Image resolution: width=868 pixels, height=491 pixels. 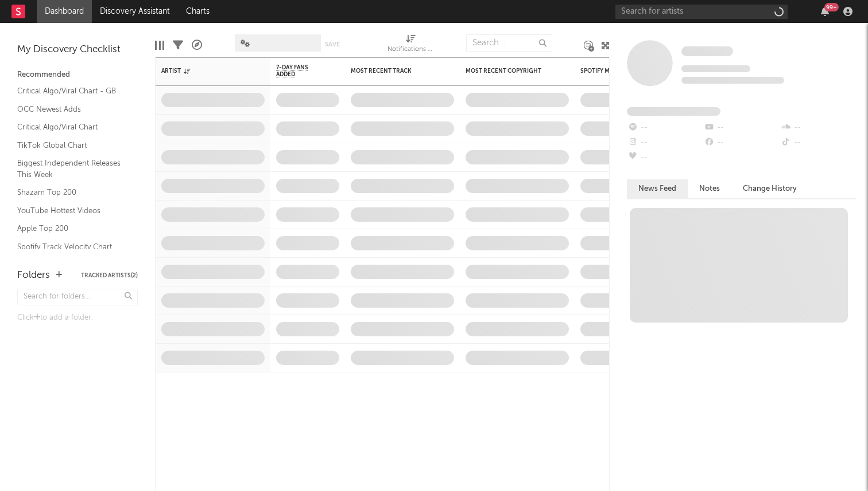 I want to click on button: Tracked Artists(2), so click(x=109, y=276).